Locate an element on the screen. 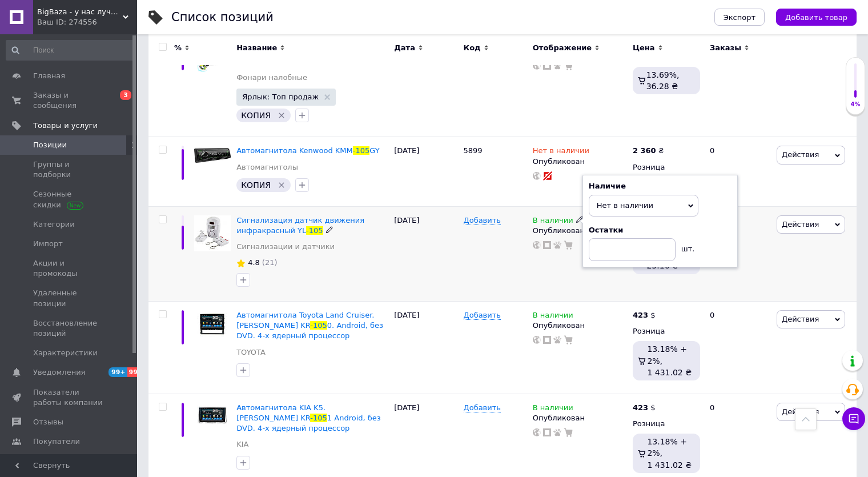 The width and height of the screenshot is (868, 477). span: GY is located at coordinates (374, 150).